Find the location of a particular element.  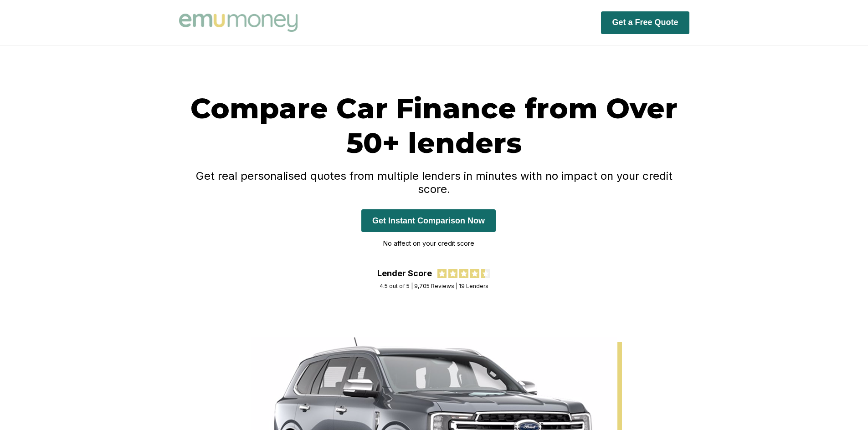

button: Get Instant Comparison Now is located at coordinates (428, 221).